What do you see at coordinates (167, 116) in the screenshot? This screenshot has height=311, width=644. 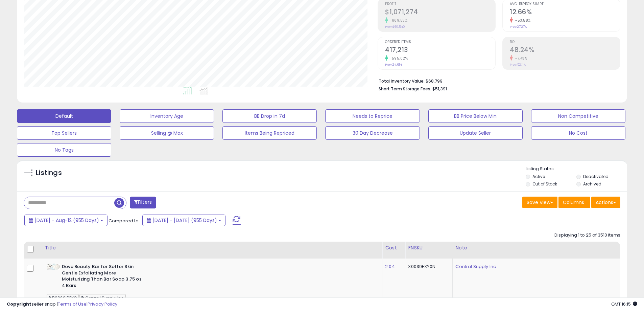 I see `button: Inventory Age` at bounding box center [167, 116].